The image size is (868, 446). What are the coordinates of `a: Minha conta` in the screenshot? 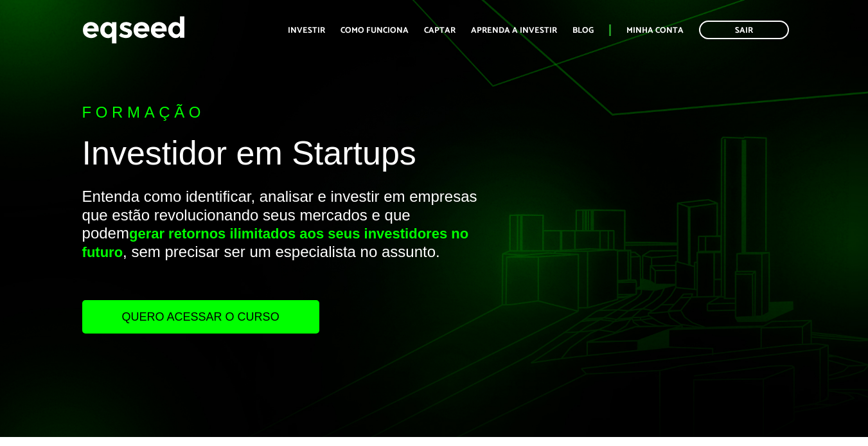 It's located at (654, 30).